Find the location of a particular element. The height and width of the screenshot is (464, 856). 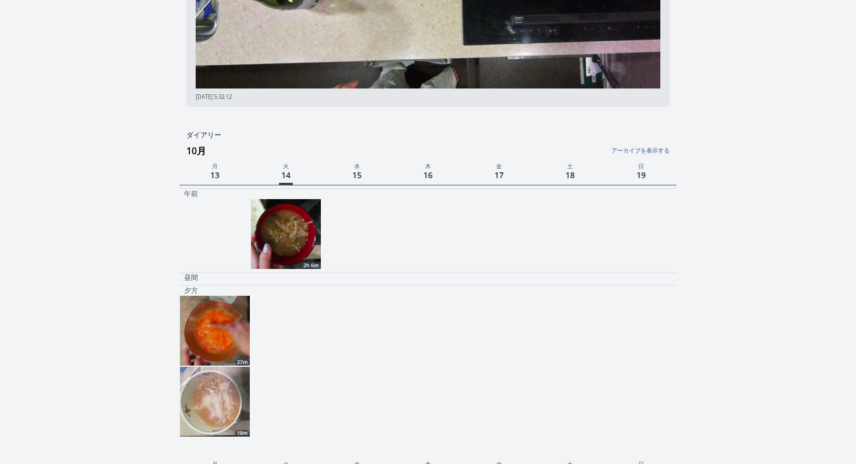

div: 2h 6m is located at coordinates (311, 265).